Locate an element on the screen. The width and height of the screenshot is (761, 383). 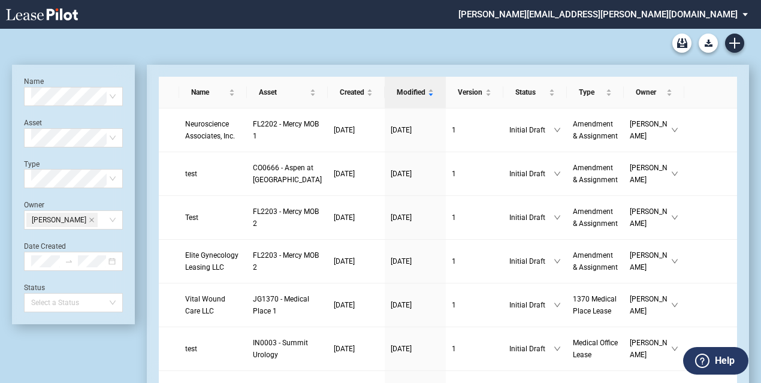
a: IN0003 - Summit Urology is located at coordinates (287, 349).